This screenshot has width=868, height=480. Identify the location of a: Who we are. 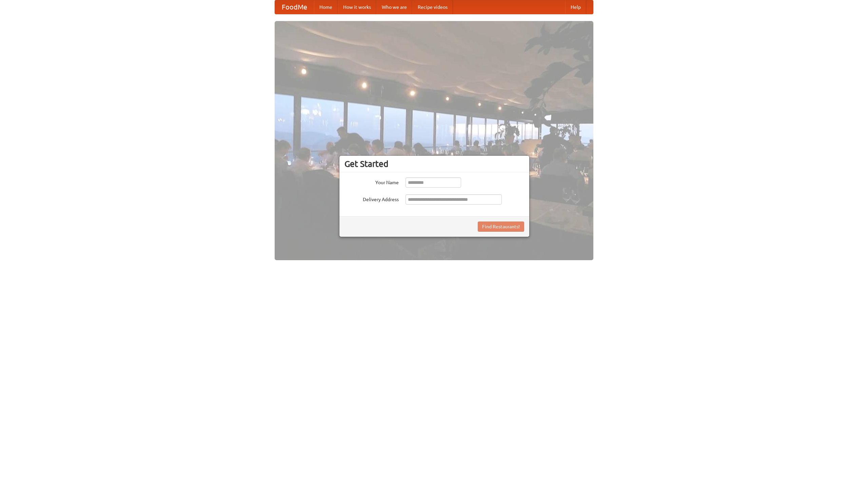
(395, 7).